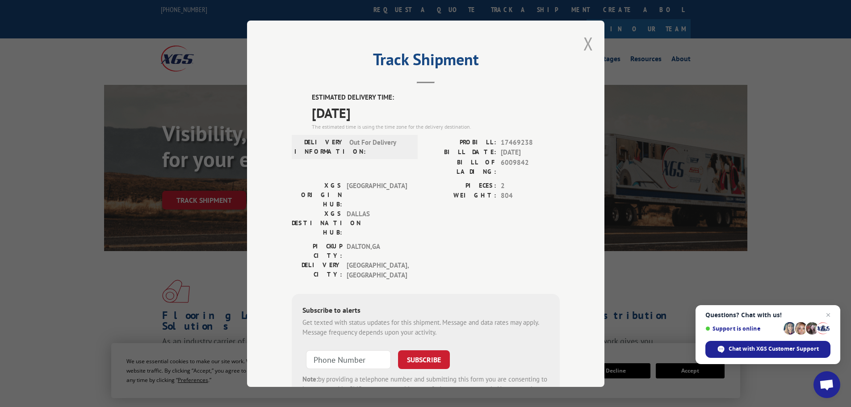 This screenshot has width=851, height=407. What do you see at coordinates (317, 194) in the screenshot?
I see `label: XGS ORIGIN HUB:` at bounding box center [317, 194].